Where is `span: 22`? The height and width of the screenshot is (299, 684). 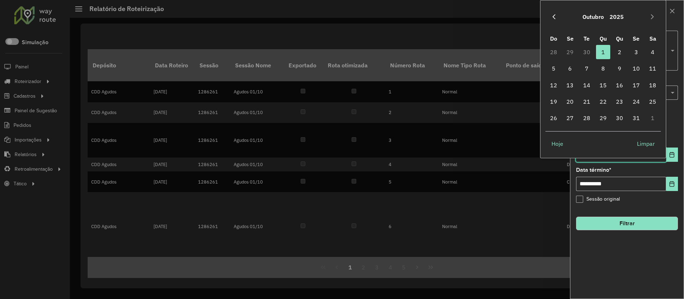 span: 22 is located at coordinates (603, 102).